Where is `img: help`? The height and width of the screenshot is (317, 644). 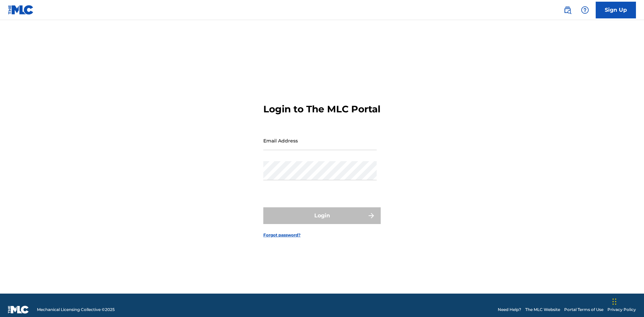 img: help is located at coordinates (585, 10).